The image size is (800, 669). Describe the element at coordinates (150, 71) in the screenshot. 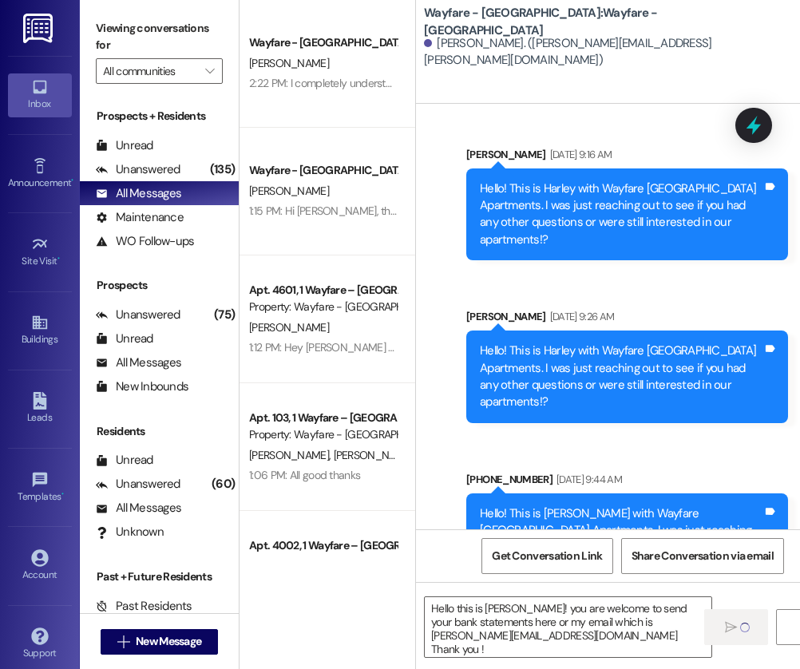

I see `input: All communities` at that location.